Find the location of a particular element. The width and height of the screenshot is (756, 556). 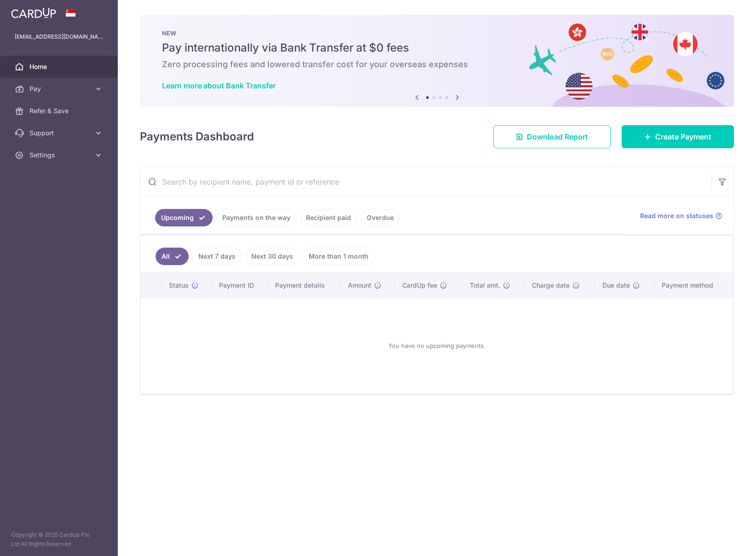

span: Settings is located at coordinates (60, 155).